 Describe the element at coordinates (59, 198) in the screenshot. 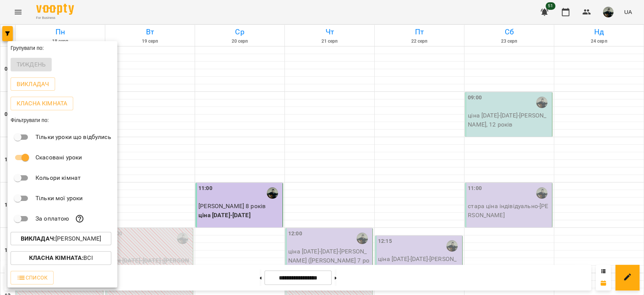

I see `p: Тільки мої уроки` at that location.